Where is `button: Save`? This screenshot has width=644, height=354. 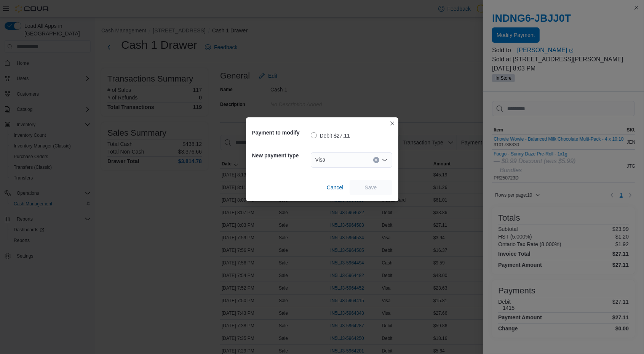 button: Save is located at coordinates (371, 187).